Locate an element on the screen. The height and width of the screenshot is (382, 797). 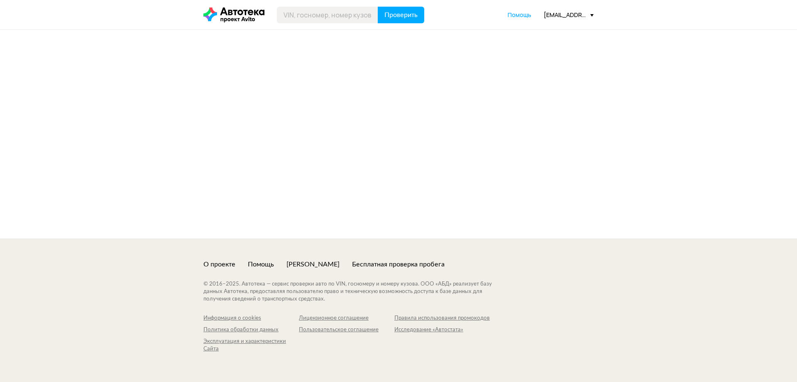
div: © 2016– 2025 . Автотека — сервис проверки авто по VIN, госномеру и номеру кузова. ООО «АБД» реали... is located at coordinates (356, 292).